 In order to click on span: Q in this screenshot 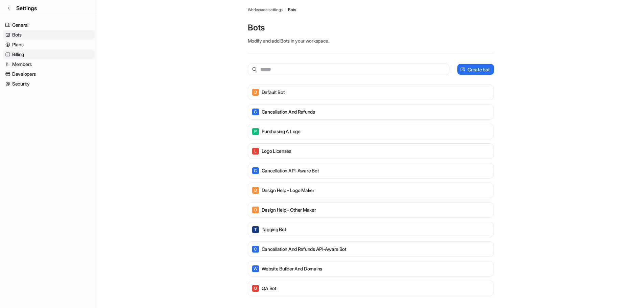, I will do `click(256, 289)`.